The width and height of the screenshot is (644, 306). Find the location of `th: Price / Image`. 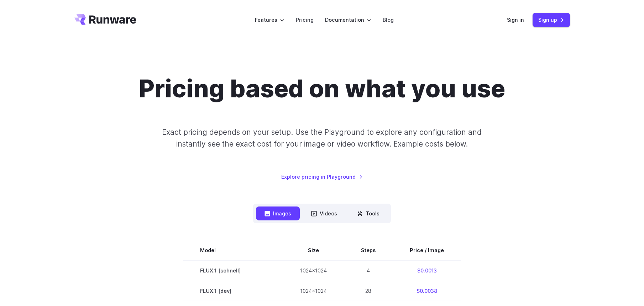

th: Price / Image is located at coordinates (427, 250).